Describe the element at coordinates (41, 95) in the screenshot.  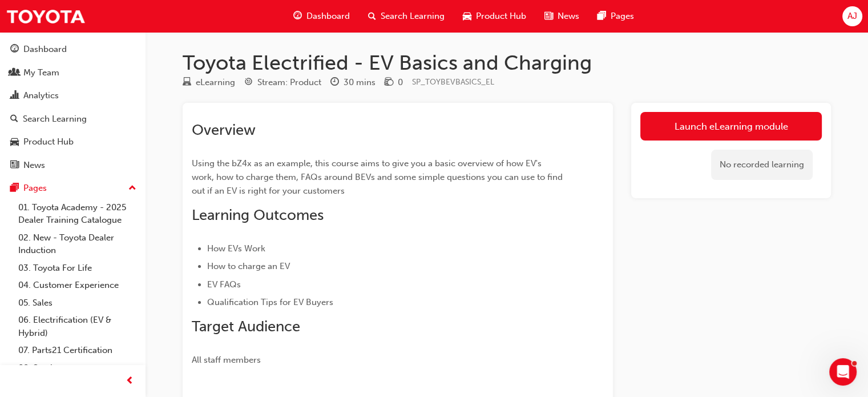
I see `div: Analytics` at that location.